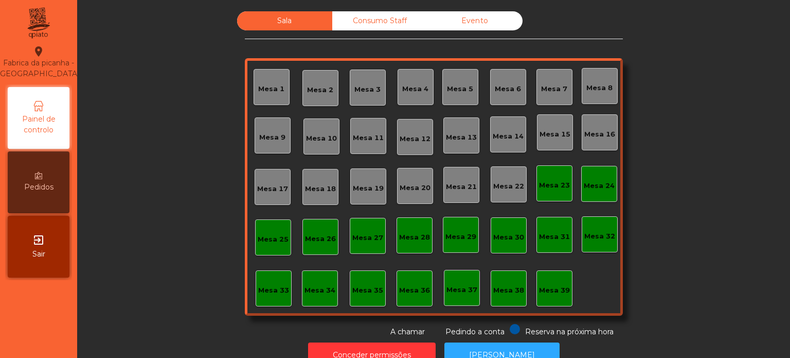 Image resolution: width=790 pixels, height=358 pixels. Describe the element at coordinates (39, 125) in the screenshot. I see `span: Painel de controlo` at that location.